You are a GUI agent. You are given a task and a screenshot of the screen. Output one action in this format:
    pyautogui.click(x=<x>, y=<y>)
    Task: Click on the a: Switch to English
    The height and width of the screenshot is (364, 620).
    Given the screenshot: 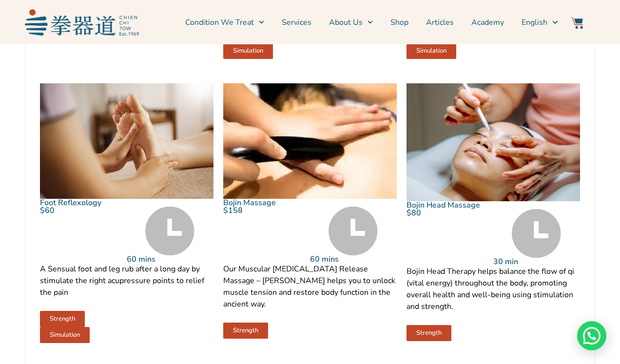 What is the action you would take?
    pyautogui.click(x=540, y=22)
    